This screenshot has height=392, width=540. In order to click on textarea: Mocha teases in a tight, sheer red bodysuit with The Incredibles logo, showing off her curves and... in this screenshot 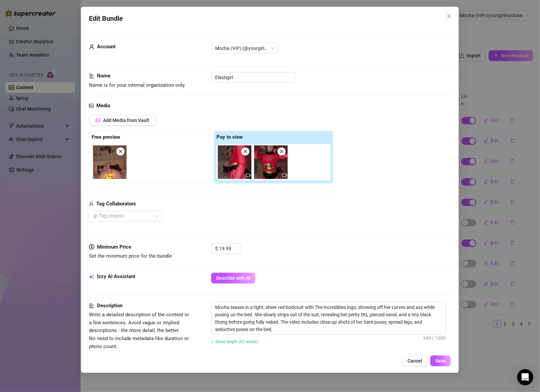, I will do `click(328, 318)`.